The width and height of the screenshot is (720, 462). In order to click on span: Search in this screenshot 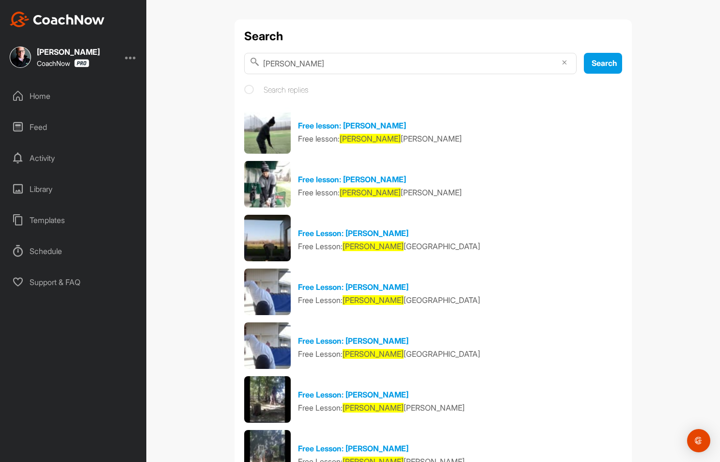, I will do `click(604, 63)`.